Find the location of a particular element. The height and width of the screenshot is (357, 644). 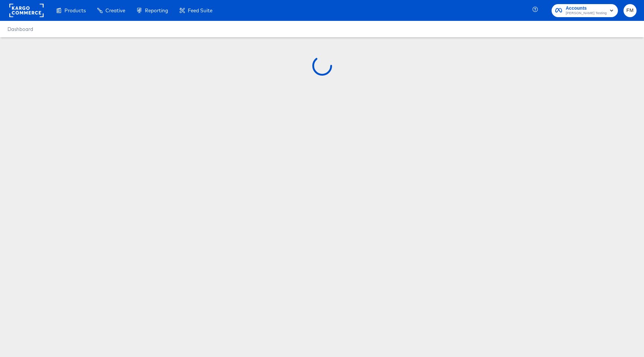

button: FM is located at coordinates (629, 11).